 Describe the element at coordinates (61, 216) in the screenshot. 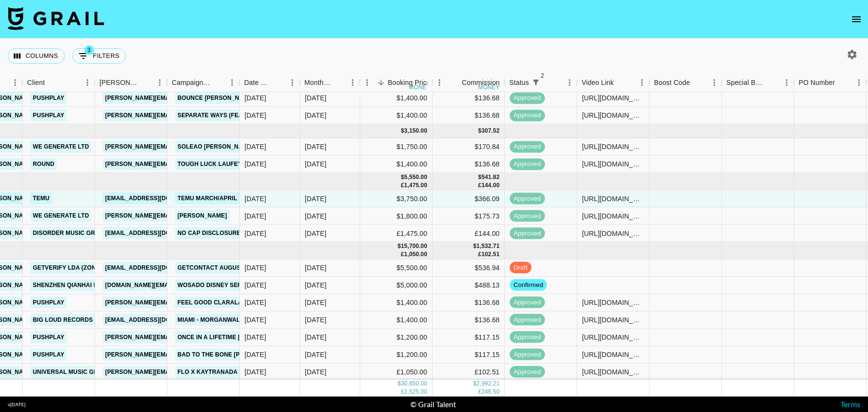

I see `a: We Generate Ltd` at that location.